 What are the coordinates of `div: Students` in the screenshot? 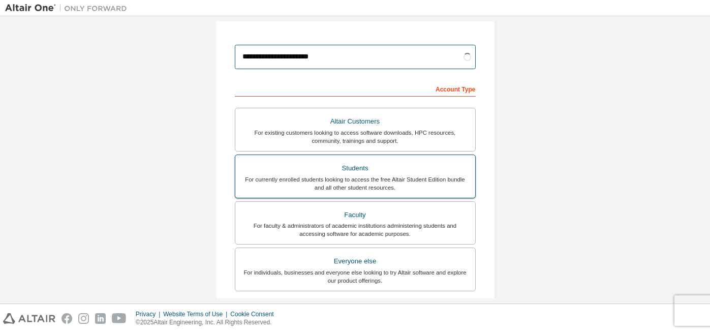 It's located at (355, 168).